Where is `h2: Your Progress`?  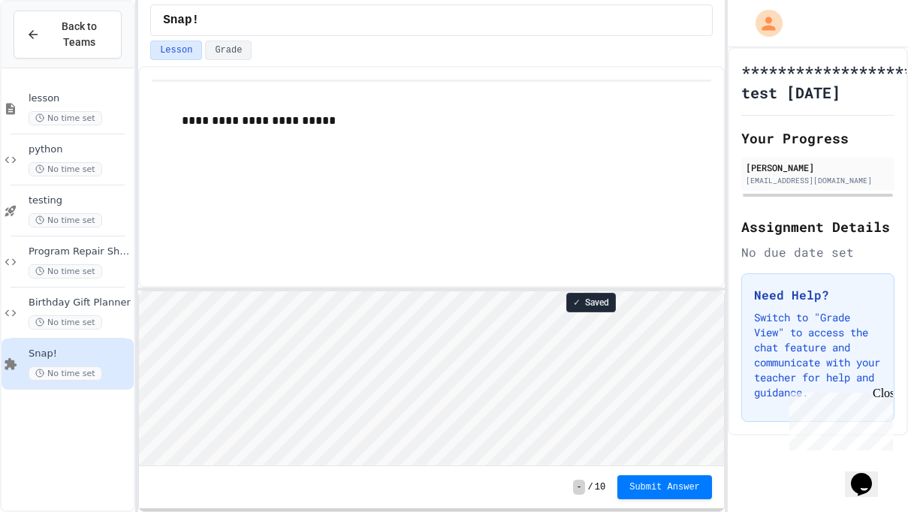 h2: Your Progress is located at coordinates (817, 138).